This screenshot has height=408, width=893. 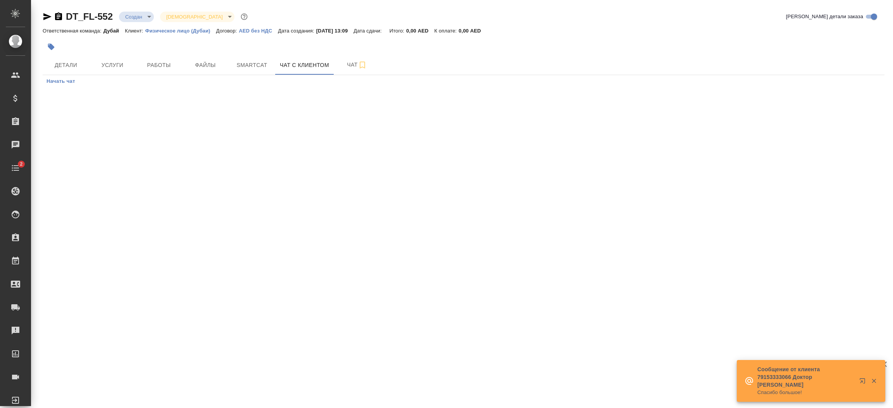 I want to click on span: 2, so click(x=21, y=164).